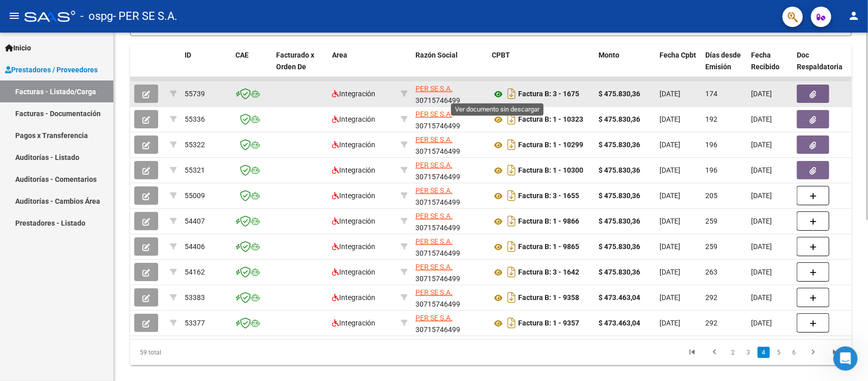 Image resolution: width=868 pixels, height=381 pixels. Describe the element at coordinates (820, 60) in the screenshot. I see `span: Doc Respaldatoria` at that location.